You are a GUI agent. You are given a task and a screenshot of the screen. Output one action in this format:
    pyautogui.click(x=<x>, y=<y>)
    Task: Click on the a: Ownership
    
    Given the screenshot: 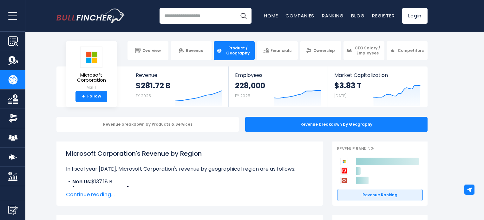 What is the action you would take?
    pyautogui.click(x=320, y=51)
    